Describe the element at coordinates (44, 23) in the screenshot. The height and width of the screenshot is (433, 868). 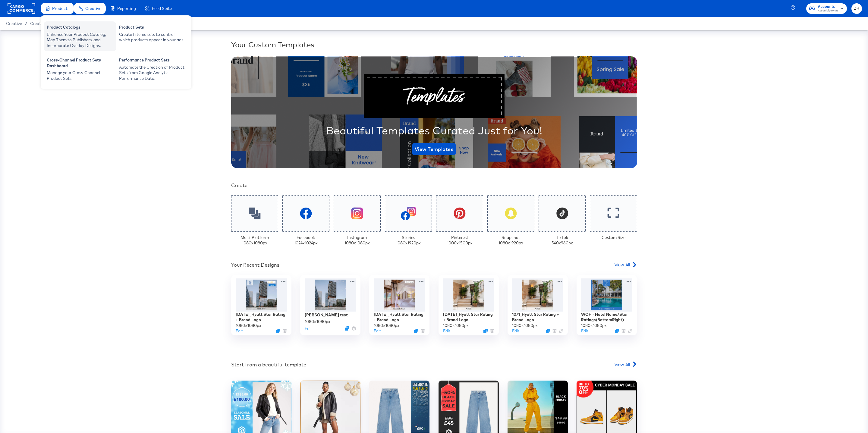
I see `a: Creative Home` at that location.